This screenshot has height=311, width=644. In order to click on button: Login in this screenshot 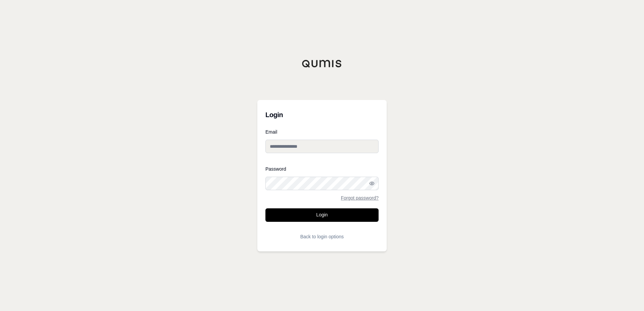, I will do `click(322, 215)`.